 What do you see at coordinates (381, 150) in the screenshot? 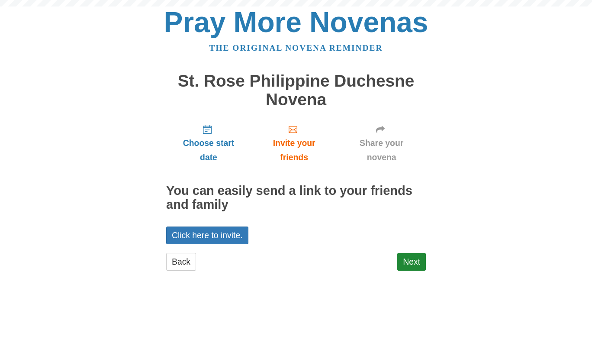
I see `span: Share your novena` at bounding box center [381, 150].